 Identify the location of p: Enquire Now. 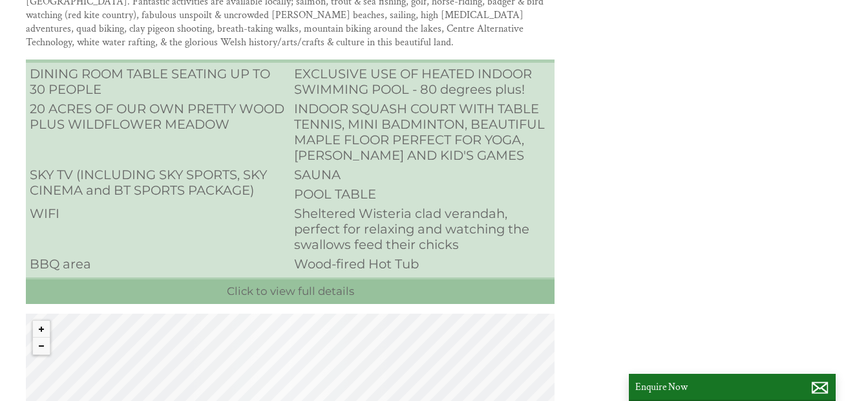
(732, 387).